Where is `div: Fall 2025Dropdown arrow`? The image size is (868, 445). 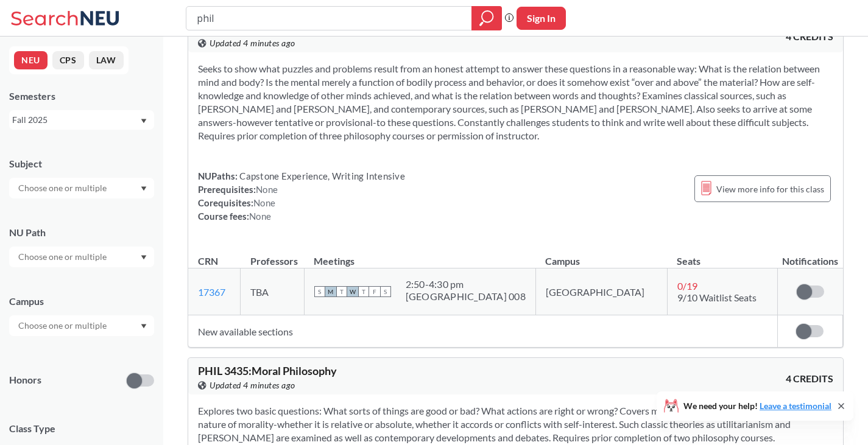
div: Fall 2025Dropdown arrow is located at coordinates (82, 120).